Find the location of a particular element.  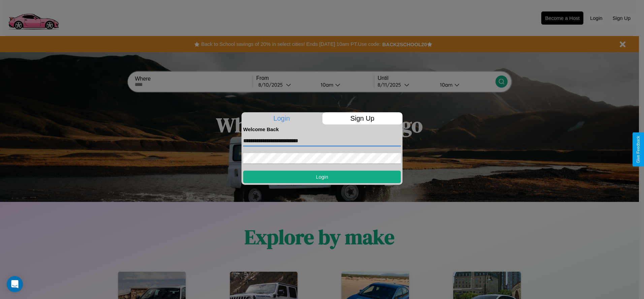

button: Login is located at coordinates (322, 177).